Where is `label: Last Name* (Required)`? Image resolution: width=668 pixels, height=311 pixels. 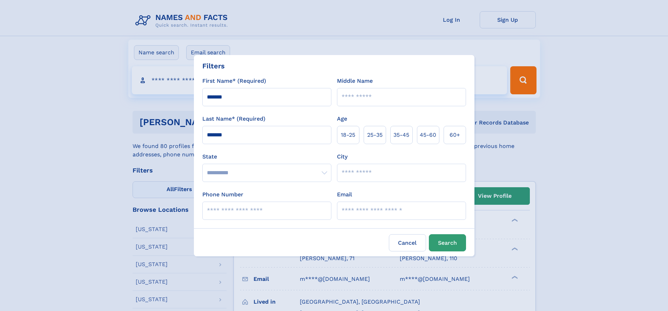
label: Last Name* (Required) is located at coordinates (234, 119).